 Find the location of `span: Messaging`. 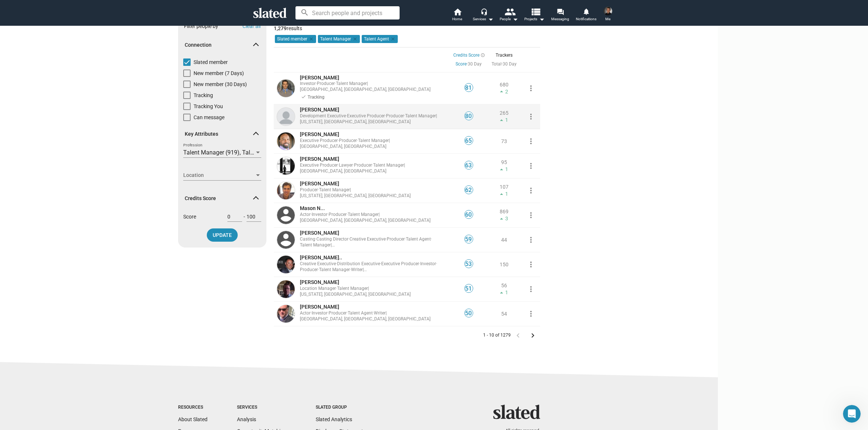

span: Messaging is located at coordinates (560, 19).